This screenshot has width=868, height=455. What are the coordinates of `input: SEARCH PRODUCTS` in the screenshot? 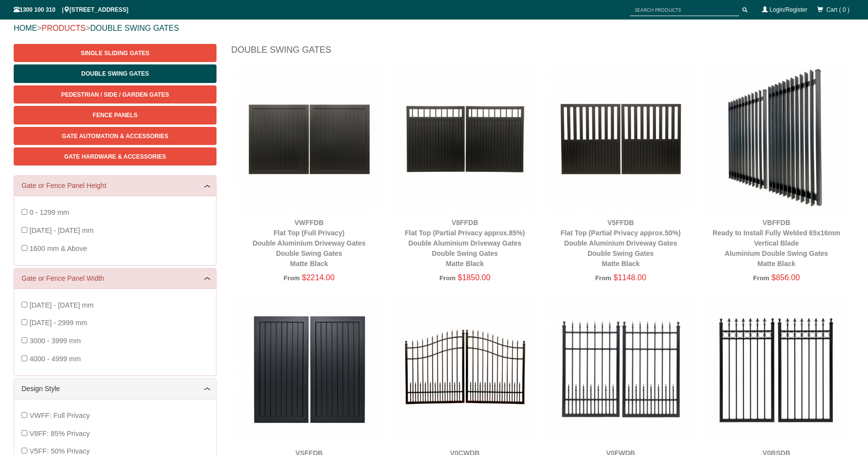 It's located at (684, 10).